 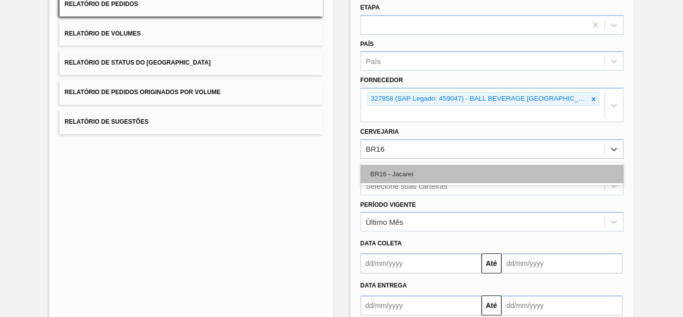 I want to click on button: Relatório de Sugestões, so click(x=191, y=122).